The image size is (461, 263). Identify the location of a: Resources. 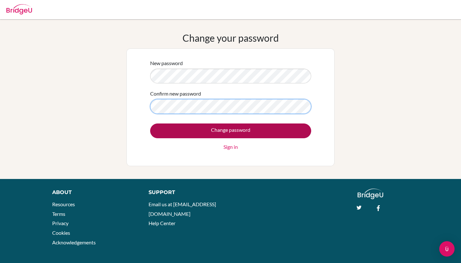
(63, 204).